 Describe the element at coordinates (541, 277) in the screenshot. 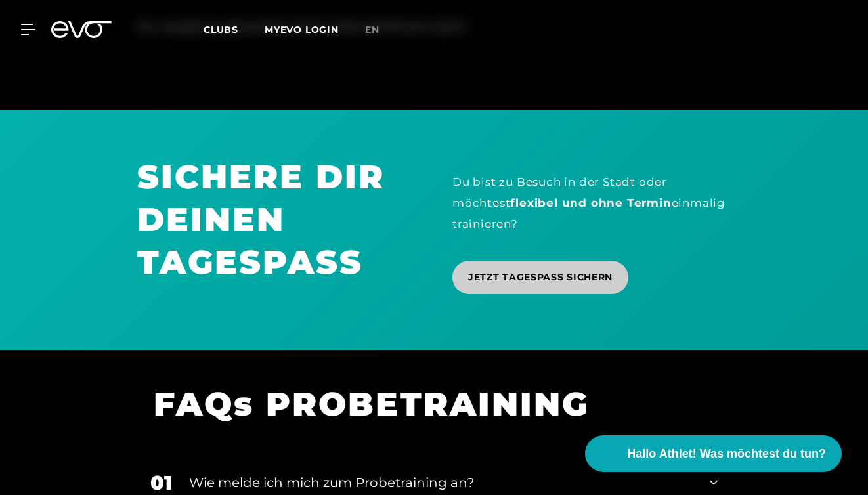

I see `span: JETZT TAGESPASS SICHERN` at that location.